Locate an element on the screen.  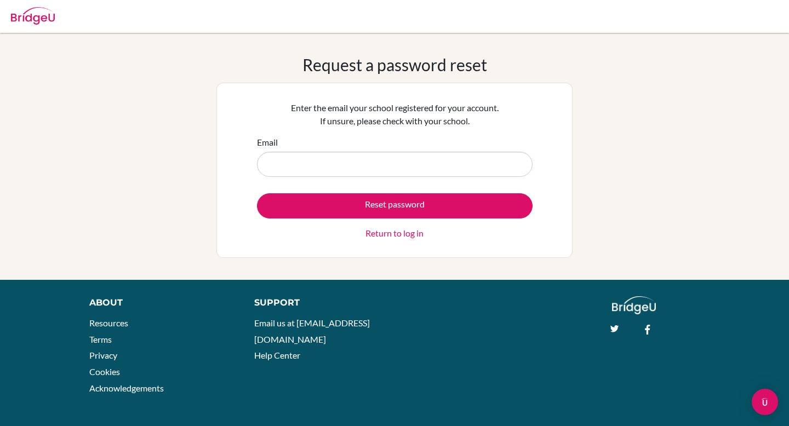
a: Acknowledgements is located at coordinates (127, 388).